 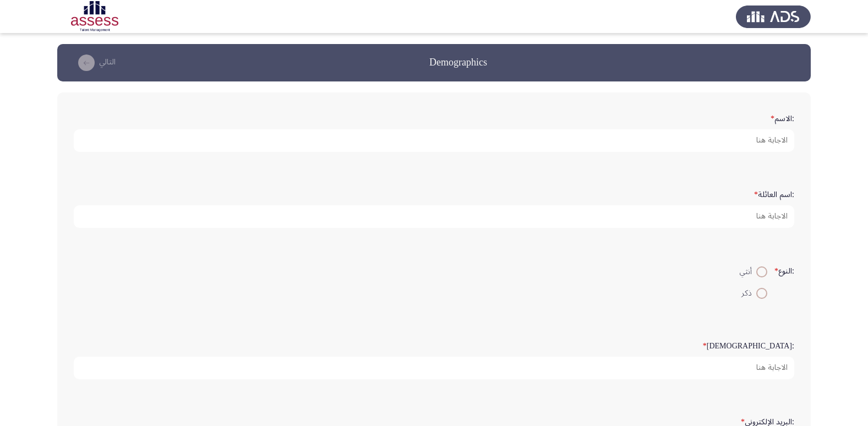 I want to click on span: أنثي, so click(x=748, y=272).